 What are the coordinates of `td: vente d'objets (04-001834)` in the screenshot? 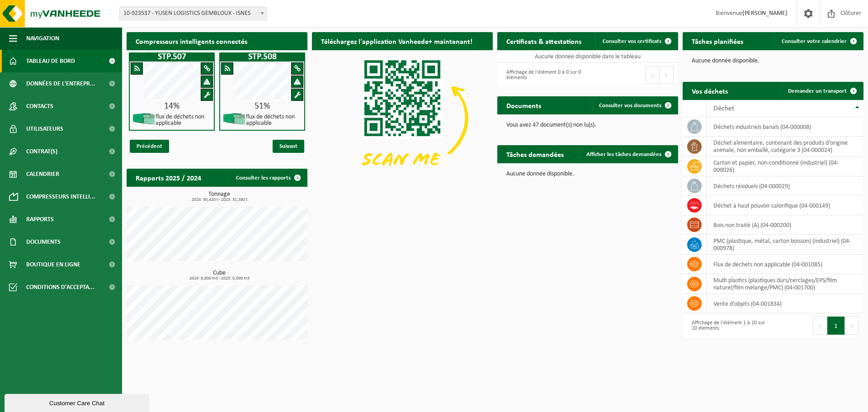 It's located at (785, 303).